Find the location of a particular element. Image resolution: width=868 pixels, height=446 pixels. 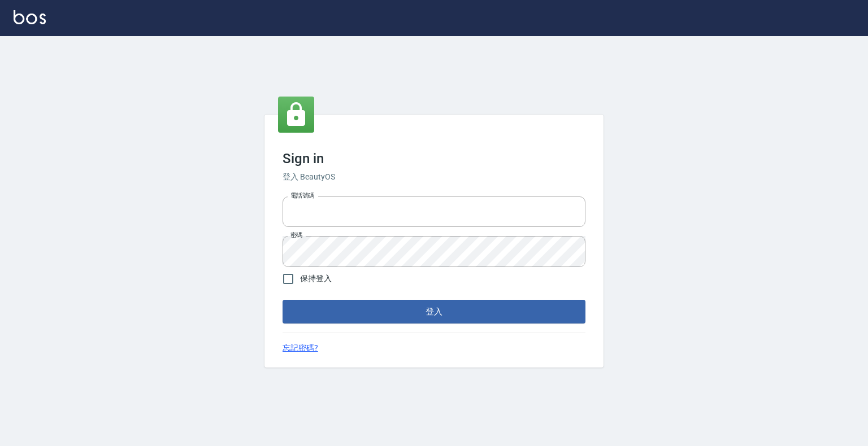

h3: Sign in is located at coordinates (434, 159).